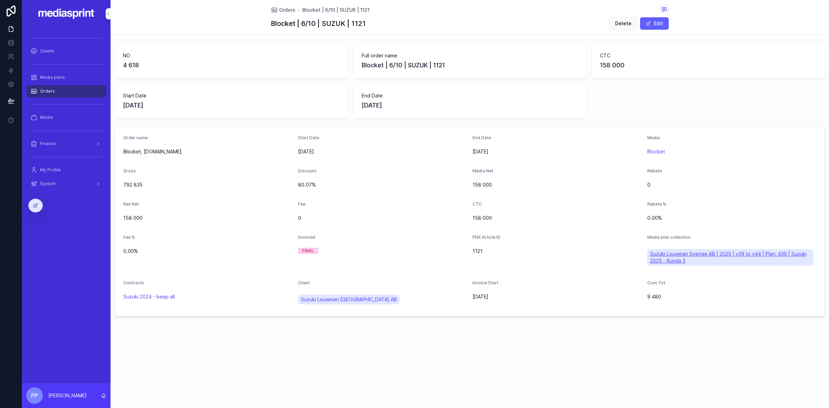 This screenshot has width=829, height=408. What do you see at coordinates (149, 297) in the screenshot?
I see `span: Suzuki 2024 - keep all` at bounding box center [149, 297].